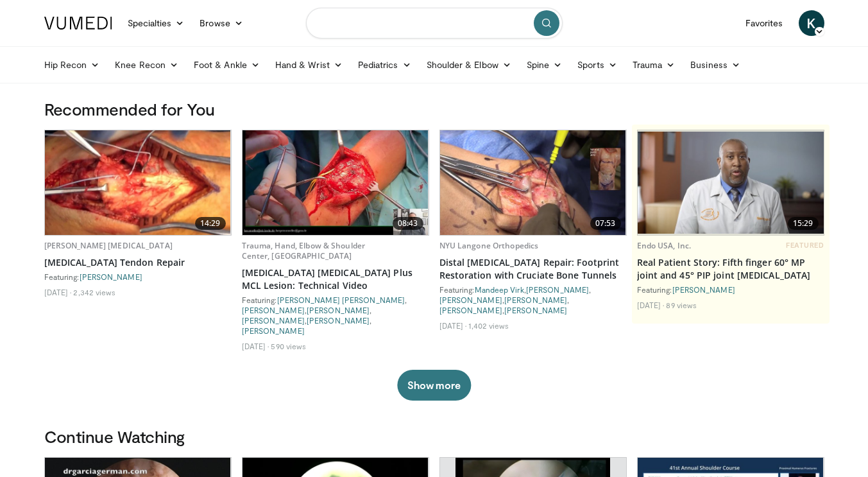 This screenshot has width=868, height=477. What do you see at coordinates (488, 326) in the screenshot?
I see `li: 1,402 views` at bounding box center [488, 326].